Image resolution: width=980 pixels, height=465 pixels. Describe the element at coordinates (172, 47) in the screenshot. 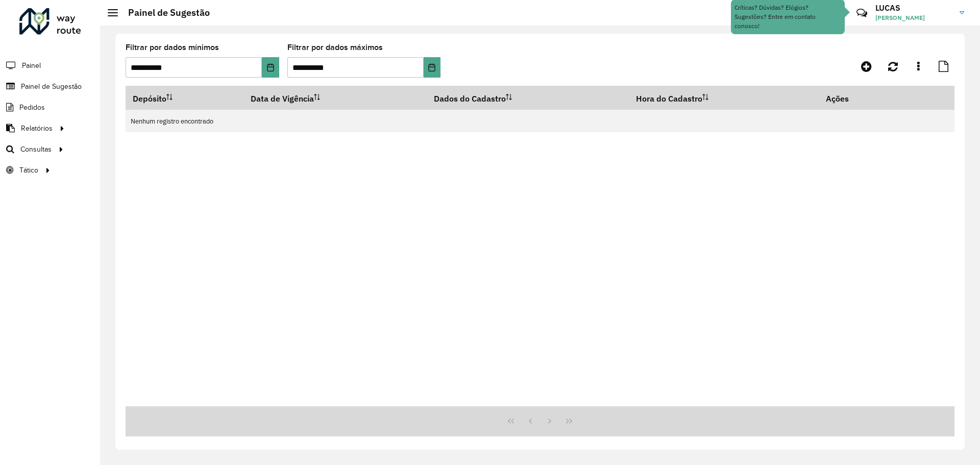

I see `font: Filtrar por dados mínimos` at that location.